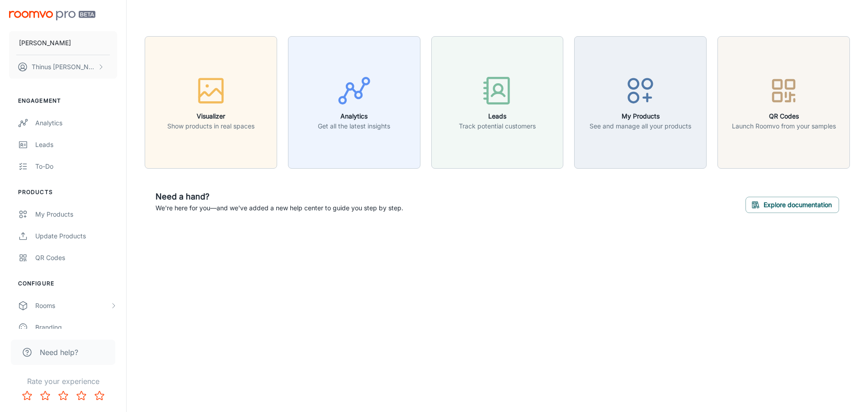  I want to click on p: Track potential customers, so click(497, 126).